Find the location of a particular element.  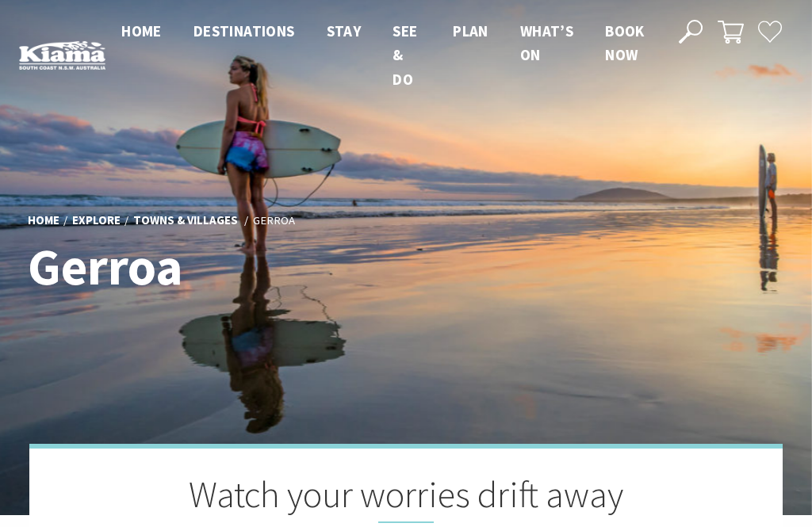

h2: Watch your worries drift away is located at coordinates (406, 498).